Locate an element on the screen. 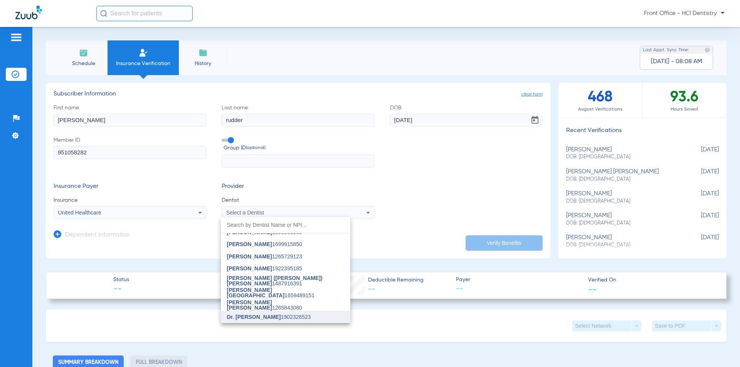  input: dropdown search is located at coordinates (286, 225).